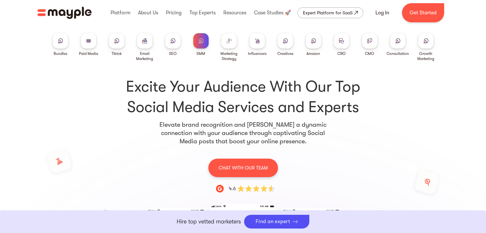 The image size is (486, 233). What do you see at coordinates (202, 13) in the screenshot?
I see `div: Top Experts` at bounding box center [202, 13].